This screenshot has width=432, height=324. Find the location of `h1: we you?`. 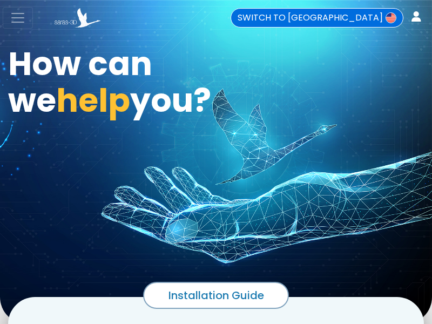

h1: we you? is located at coordinates (108, 101).